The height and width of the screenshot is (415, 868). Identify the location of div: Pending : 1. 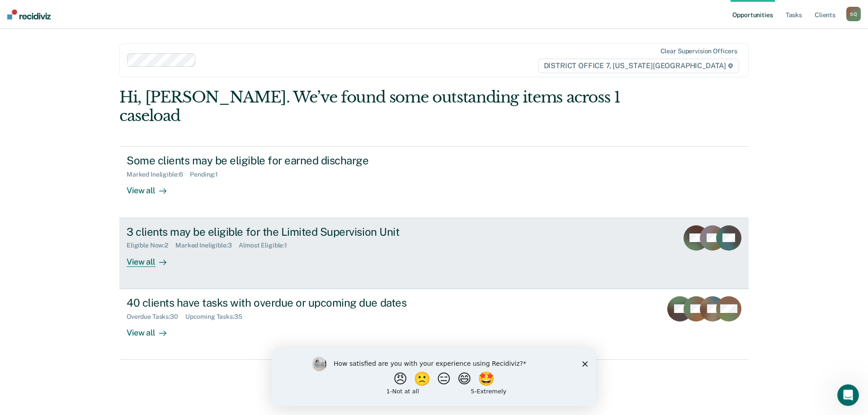
(207, 174).